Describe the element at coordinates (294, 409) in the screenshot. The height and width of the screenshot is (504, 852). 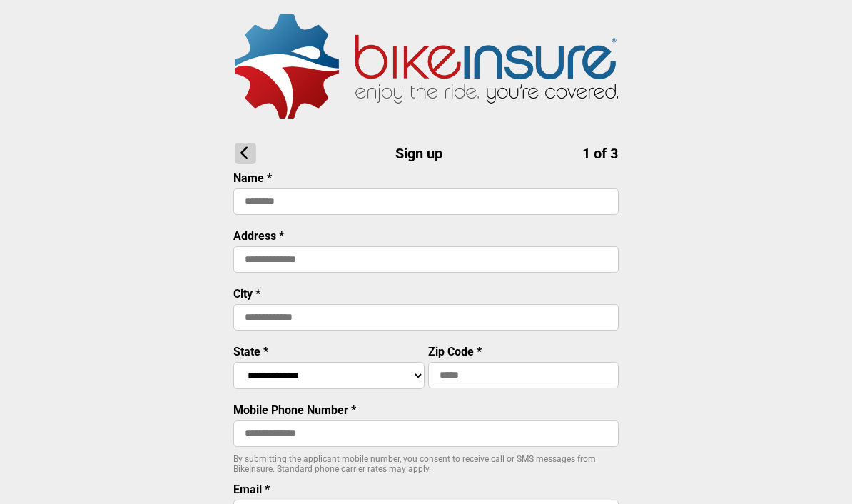
I see `label: Mobile Phone Number *` at that location.